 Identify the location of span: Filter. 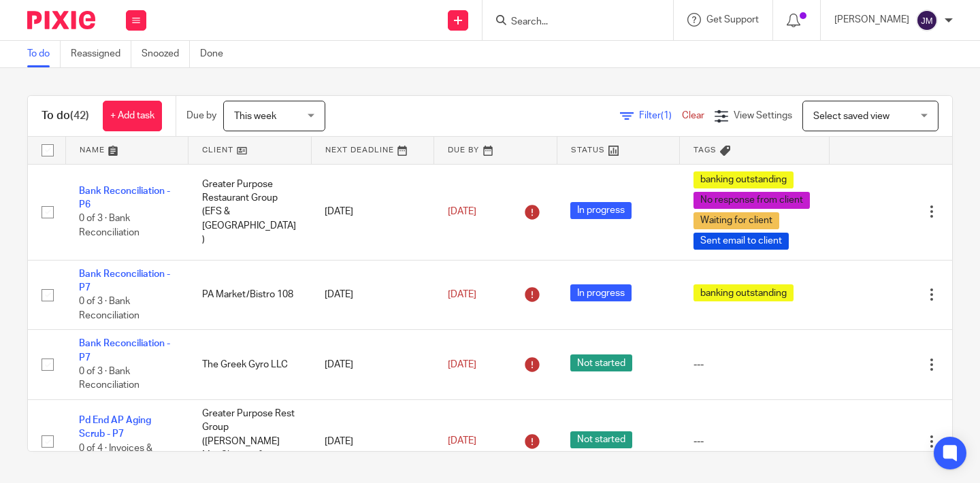
(660, 116).